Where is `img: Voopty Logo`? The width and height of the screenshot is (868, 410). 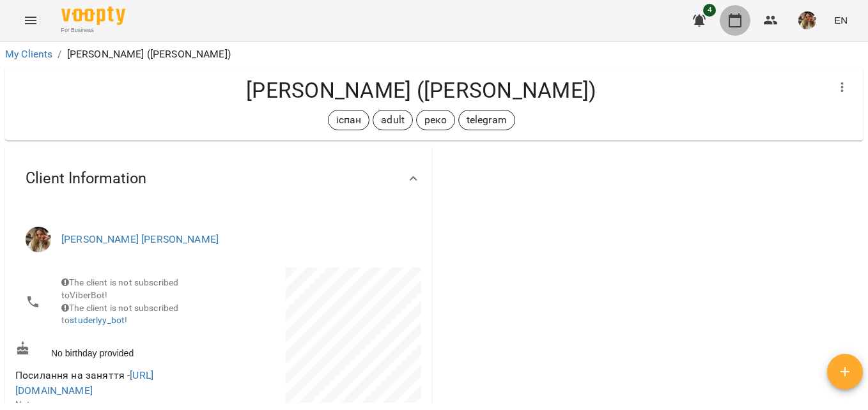
img: Voopty Logo is located at coordinates (94, 15).